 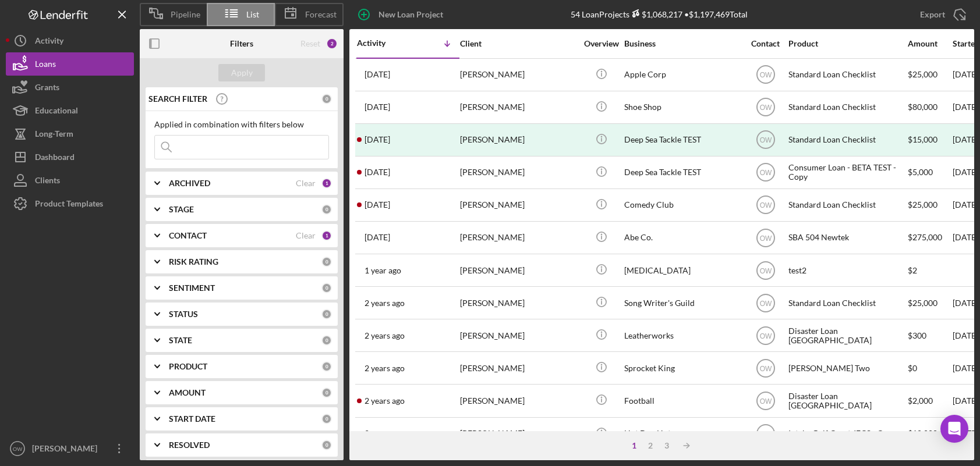 I want to click on div: 3, so click(x=667, y=446).